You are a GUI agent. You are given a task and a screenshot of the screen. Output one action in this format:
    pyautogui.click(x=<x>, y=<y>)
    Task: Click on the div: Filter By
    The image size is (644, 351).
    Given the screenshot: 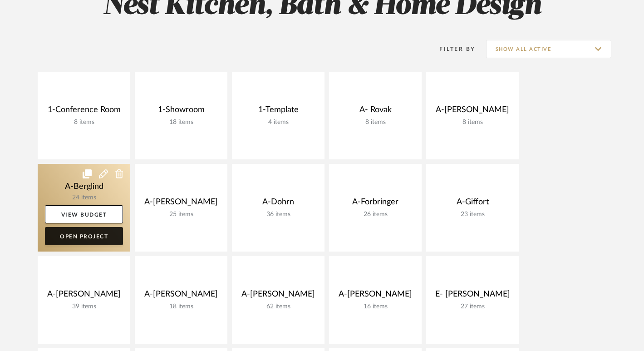 What is the action you would take?
    pyautogui.click(x=451, y=49)
    